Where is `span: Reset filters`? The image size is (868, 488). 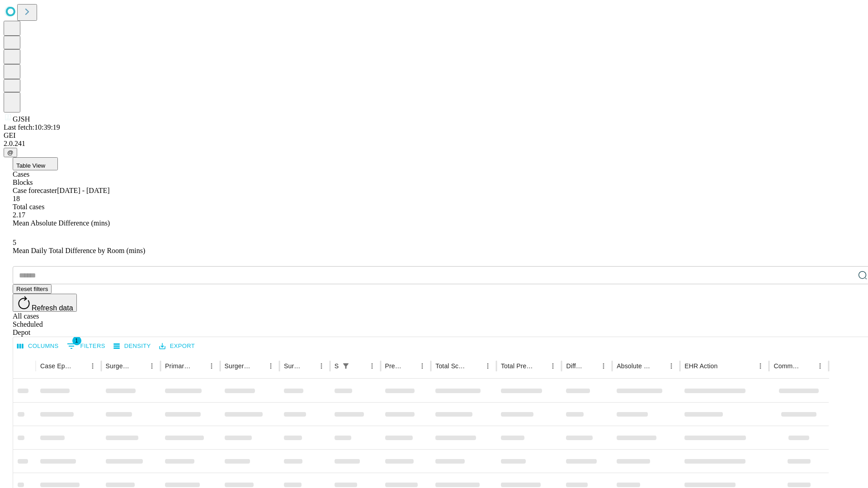
span: Reset filters is located at coordinates (32, 289).